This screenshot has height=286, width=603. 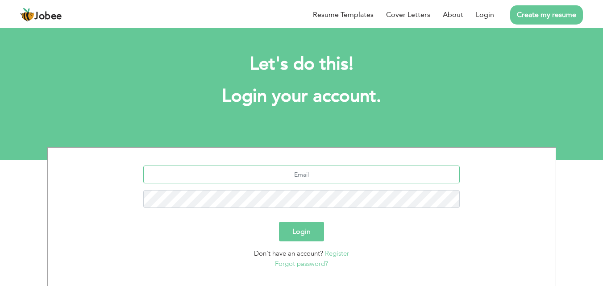 I want to click on span: Don't have an account?, so click(x=288, y=254).